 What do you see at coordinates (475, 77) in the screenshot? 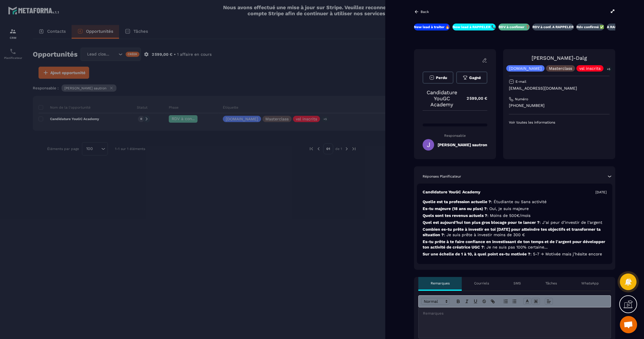
I see `span: Gagné` at bounding box center [475, 77].